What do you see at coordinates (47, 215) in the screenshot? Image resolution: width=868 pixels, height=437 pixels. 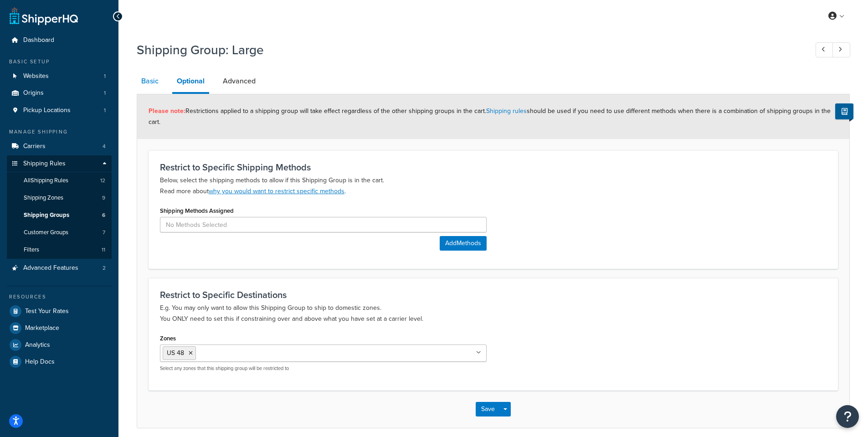 I see `span: Shipping Groups` at bounding box center [47, 215].